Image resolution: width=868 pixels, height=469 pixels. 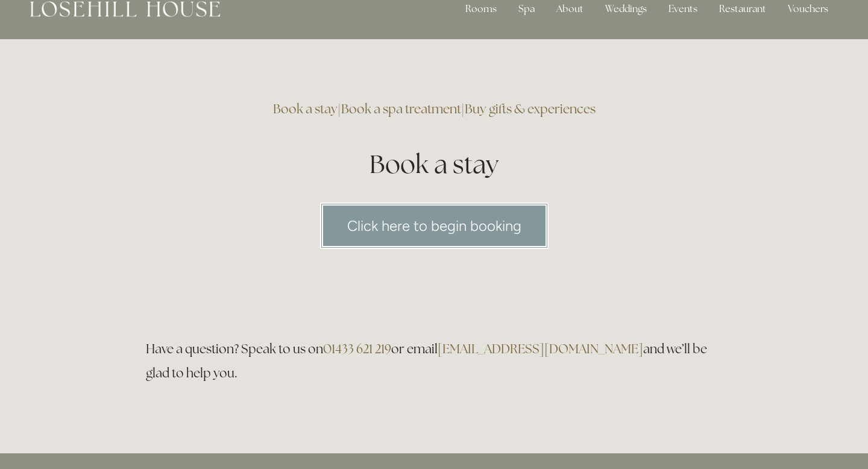 What do you see at coordinates (434, 164) in the screenshot?
I see `h1: Book a stay` at bounding box center [434, 164].